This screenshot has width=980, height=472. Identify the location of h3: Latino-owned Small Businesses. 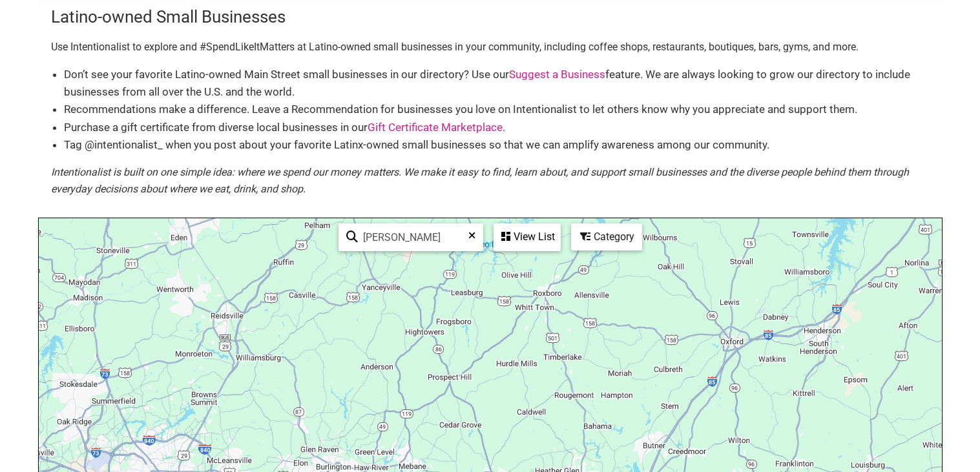
(490, 17).